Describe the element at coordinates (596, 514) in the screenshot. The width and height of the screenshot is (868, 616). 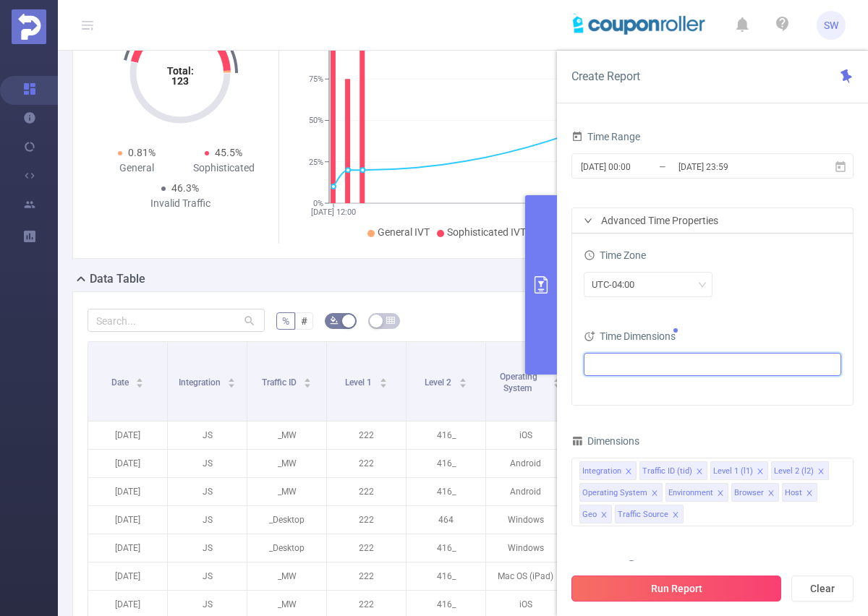
I see `li: Geo` at that location.